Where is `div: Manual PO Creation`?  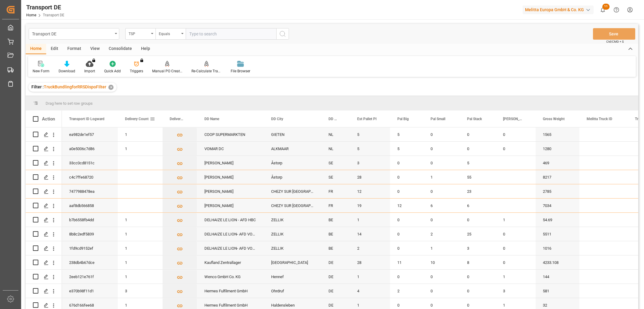 div: Manual PO Creation is located at coordinates (167, 71).